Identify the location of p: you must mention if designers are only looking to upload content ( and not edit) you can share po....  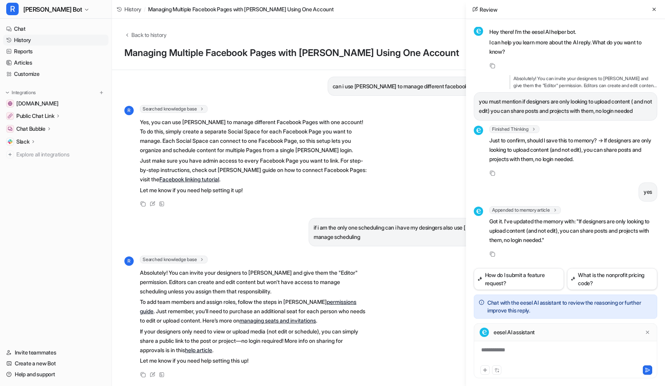
(566, 106).